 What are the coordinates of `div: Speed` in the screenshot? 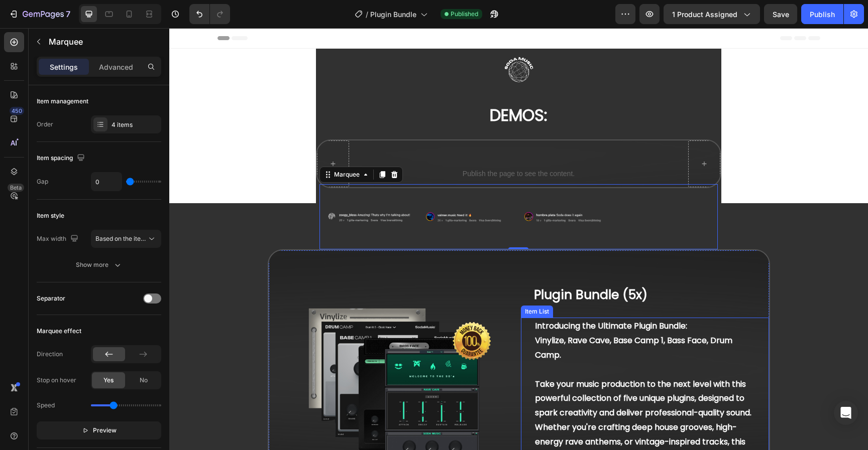 It's located at (45, 405).